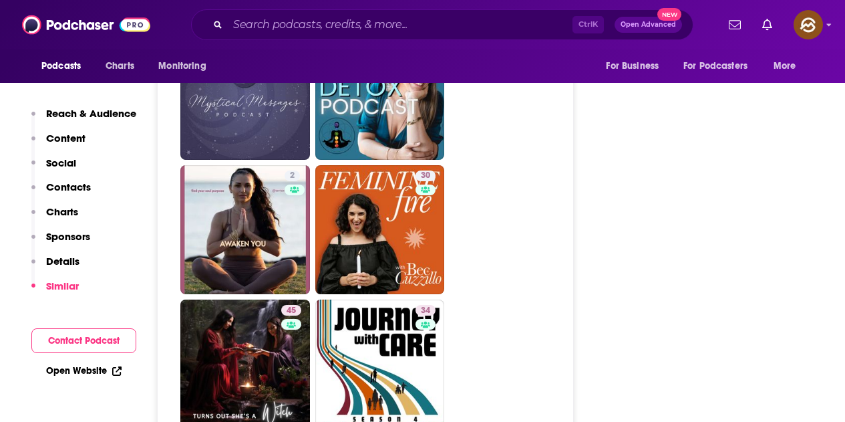  I want to click on span: Charts, so click(120, 66).